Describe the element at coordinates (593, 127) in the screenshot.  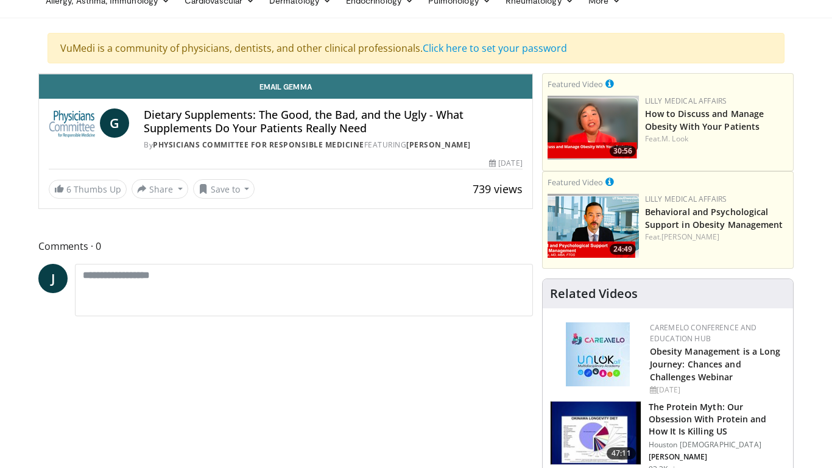
I see `img: c98a6a29-1ea0-4bd5-8cf5-4d1e188984a7.png.150x105_q85_crop-smart_upscale.png` at that location.